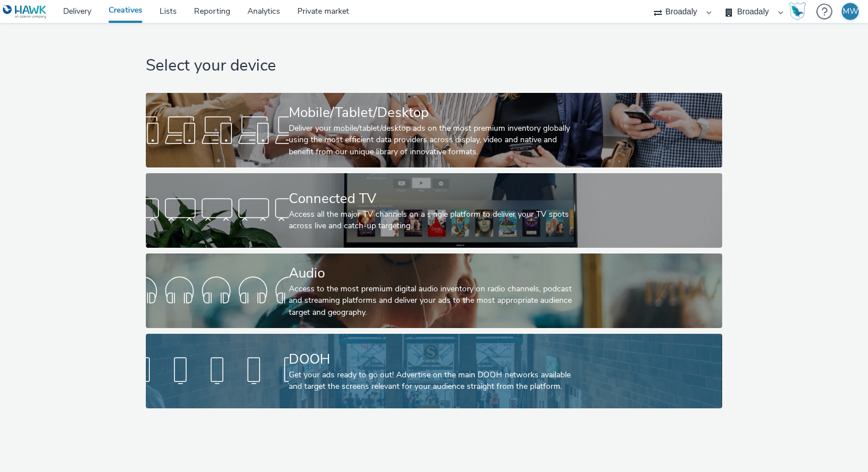 This screenshot has width=868, height=472. I want to click on a: Mobile/Tablet/DesktopDeliver your mobile/tablet/desktop ads on the most premium inventory globall..., so click(433, 130).